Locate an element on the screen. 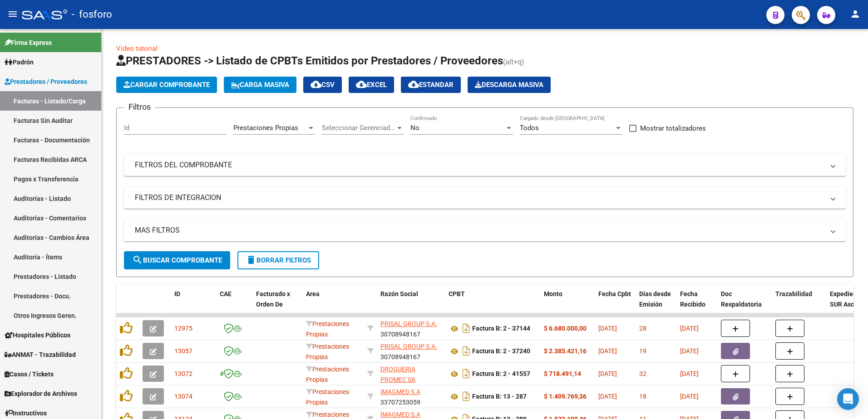 This screenshot has width=868, height=419. strong: Factura B: 13 - 287 is located at coordinates (499, 397).